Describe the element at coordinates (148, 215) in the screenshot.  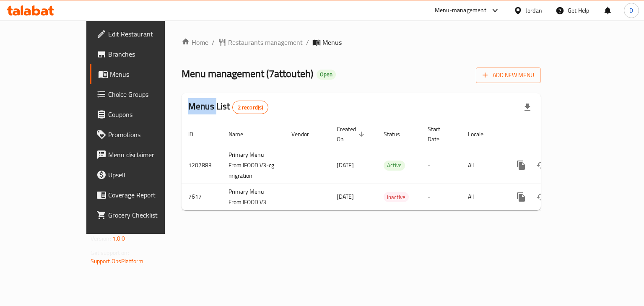
I see `span: Grocery Checklist` at that location.